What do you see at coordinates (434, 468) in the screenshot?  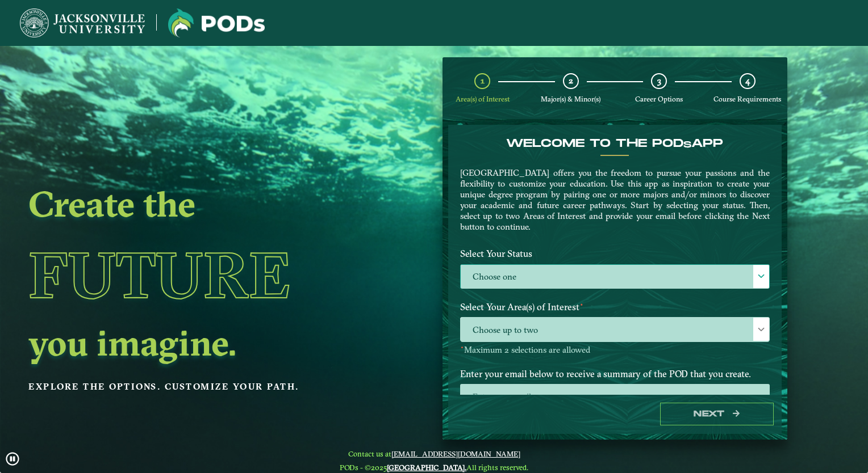 I see `span: PODs - ©2025 All rights reserved.` at bounding box center [434, 468].